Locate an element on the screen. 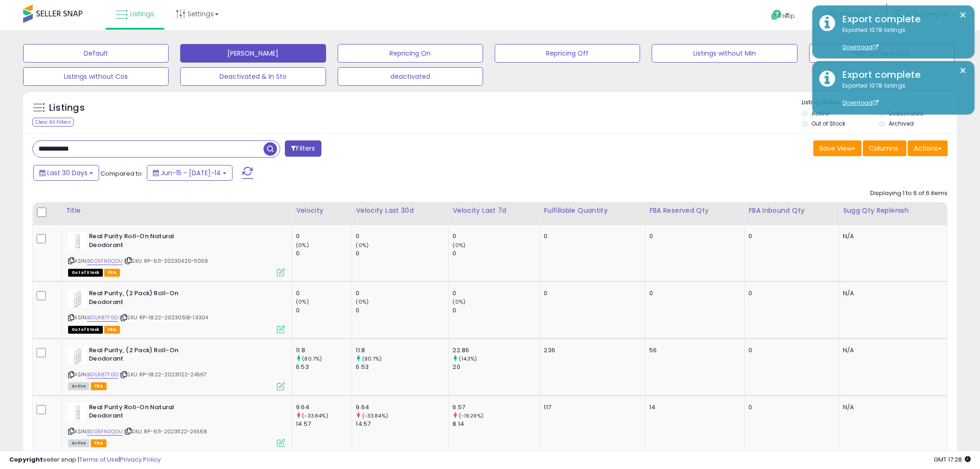  div: N/A is located at coordinates (891, 351).